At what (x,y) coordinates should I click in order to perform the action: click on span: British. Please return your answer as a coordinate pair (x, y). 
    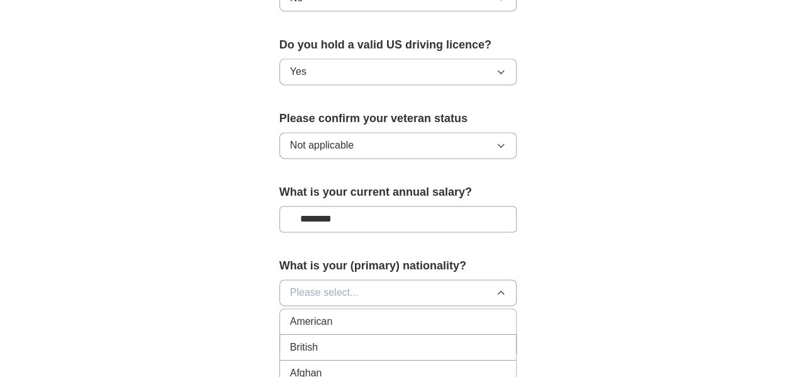
    Looking at the image, I should click on (304, 347).